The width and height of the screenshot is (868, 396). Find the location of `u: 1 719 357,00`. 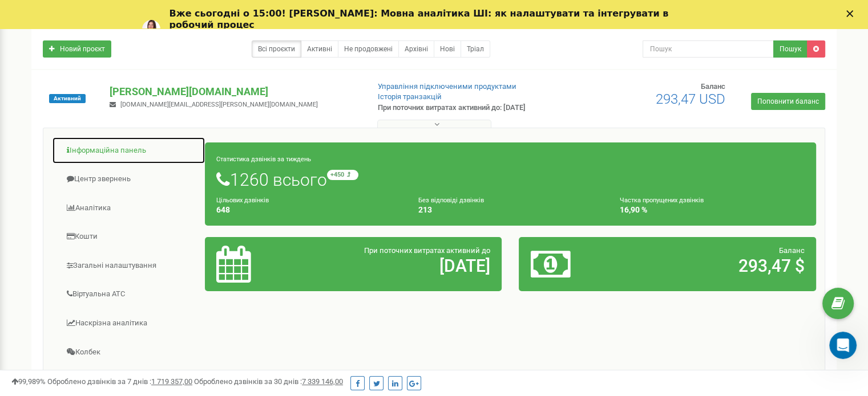

u: 1 719 357,00 is located at coordinates (171, 381).